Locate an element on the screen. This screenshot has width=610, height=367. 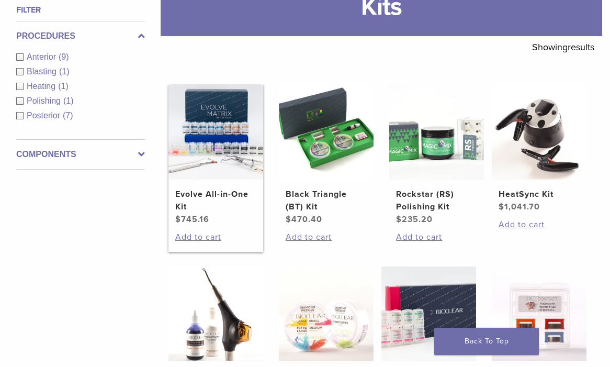
a: HeatSync KitHeatSync Kit $1,041.70 is located at coordinates (539, 148).